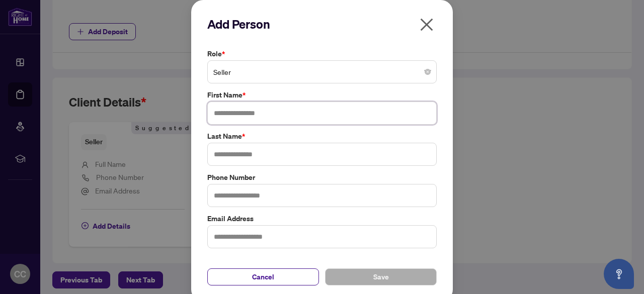  What do you see at coordinates (322, 219) in the screenshot?
I see `label: Email Address` at bounding box center [322, 219].